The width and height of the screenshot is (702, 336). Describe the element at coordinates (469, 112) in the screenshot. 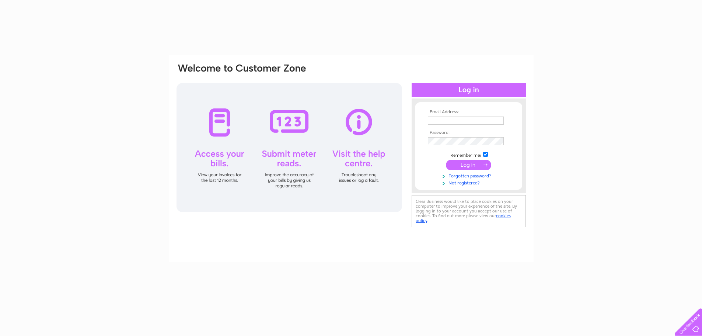

I see `th: Email Address:` at that location.